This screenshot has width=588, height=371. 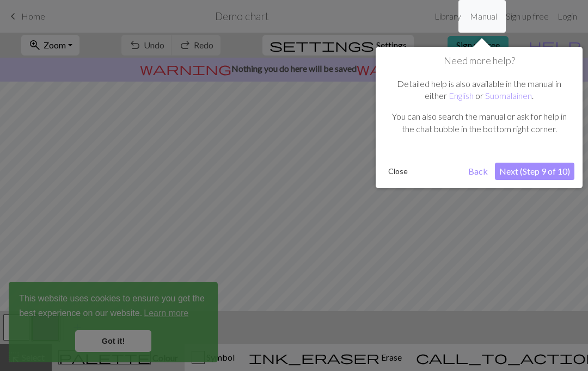 What do you see at coordinates (479, 61) in the screenshot?
I see `h1: Need more help?` at bounding box center [479, 61].